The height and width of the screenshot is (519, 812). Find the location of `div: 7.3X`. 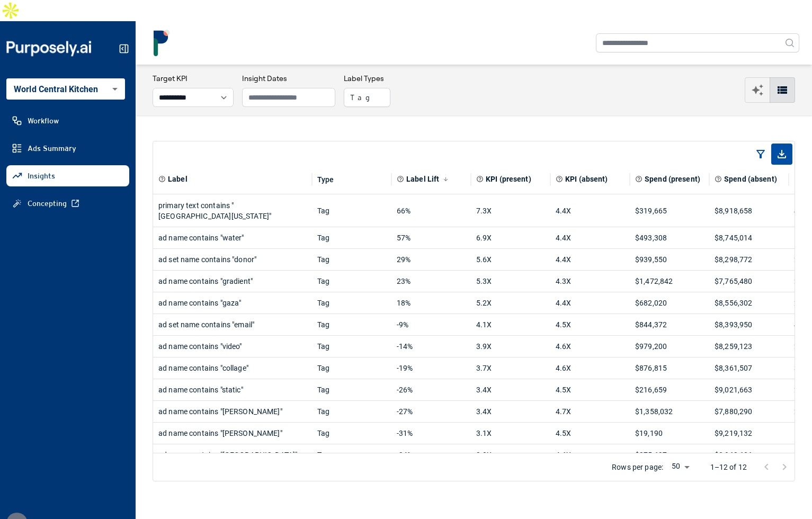

div: 7.3X is located at coordinates (511, 211).